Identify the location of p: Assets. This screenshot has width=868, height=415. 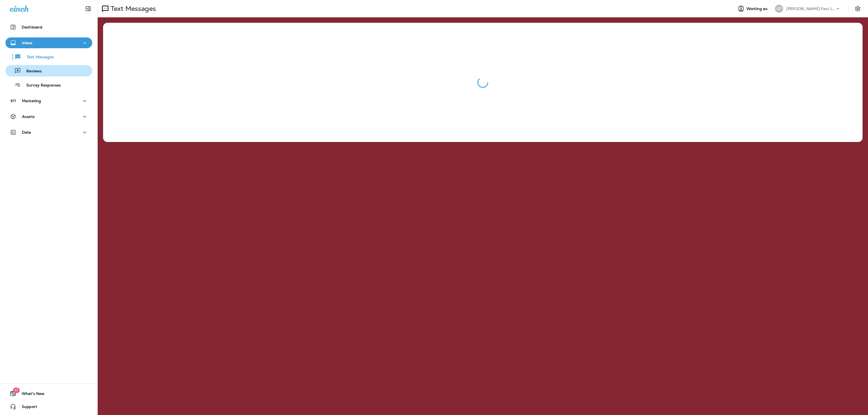
(28, 116).